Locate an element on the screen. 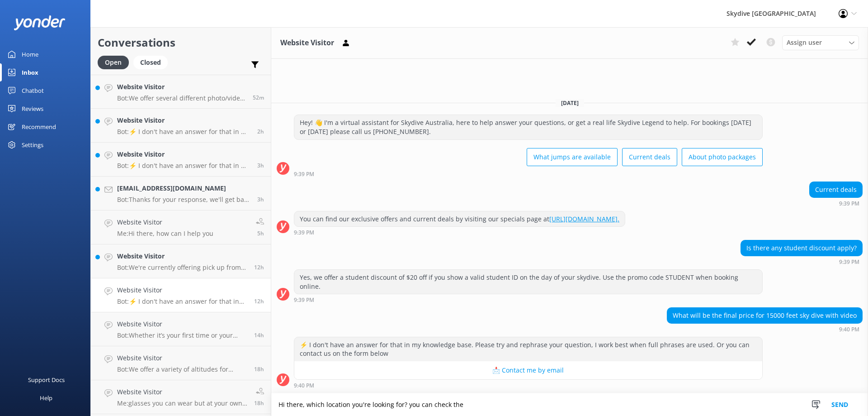  a: Website VisitorBot:We offer several different photo/video packages! The Dedicated/Ultimate packag... is located at coordinates (181, 91).